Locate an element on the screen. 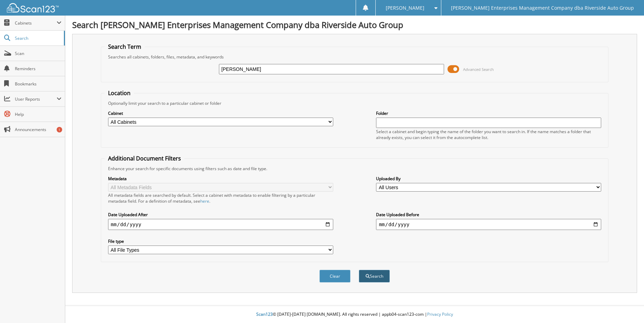 This screenshot has width=644, height=323. label: Date Uploaded After is located at coordinates (221, 214).